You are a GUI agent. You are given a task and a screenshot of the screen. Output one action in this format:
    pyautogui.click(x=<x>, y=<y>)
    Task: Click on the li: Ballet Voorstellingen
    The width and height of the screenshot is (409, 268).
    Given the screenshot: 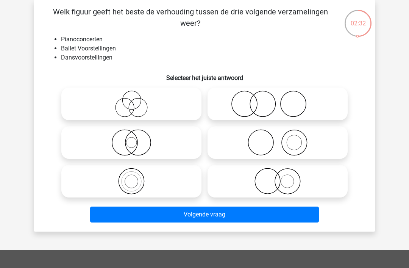 What is the action you would take?
    pyautogui.click(x=212, y=48)
    